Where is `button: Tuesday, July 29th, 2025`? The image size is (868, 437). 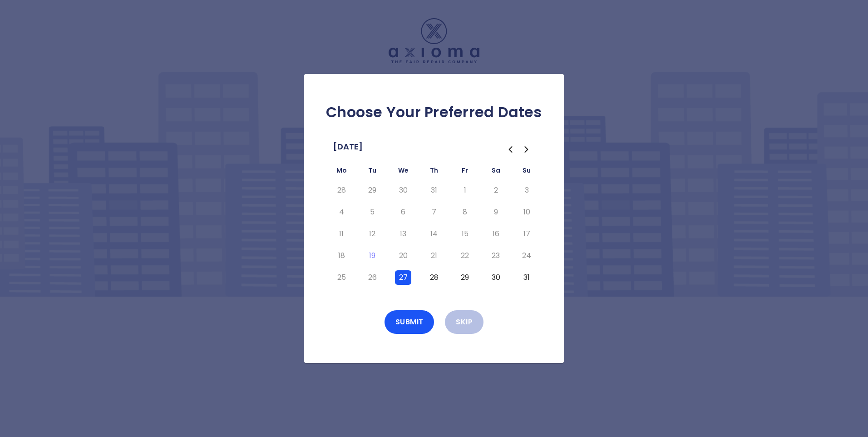
button: Tuesday, July 29th, 2025 is located at coordinates (372, 191).